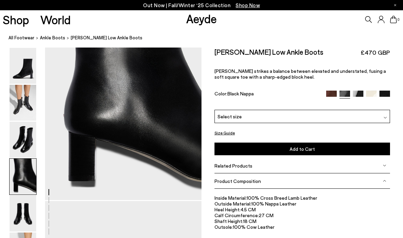  I want to click on span: Select size, so click(230, 116).